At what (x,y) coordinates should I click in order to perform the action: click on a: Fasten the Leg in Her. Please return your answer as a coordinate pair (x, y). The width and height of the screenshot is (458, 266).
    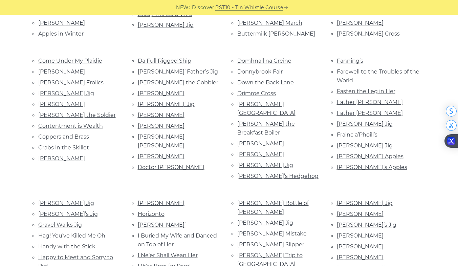
    Looking at the image, I should click on (366, 91).